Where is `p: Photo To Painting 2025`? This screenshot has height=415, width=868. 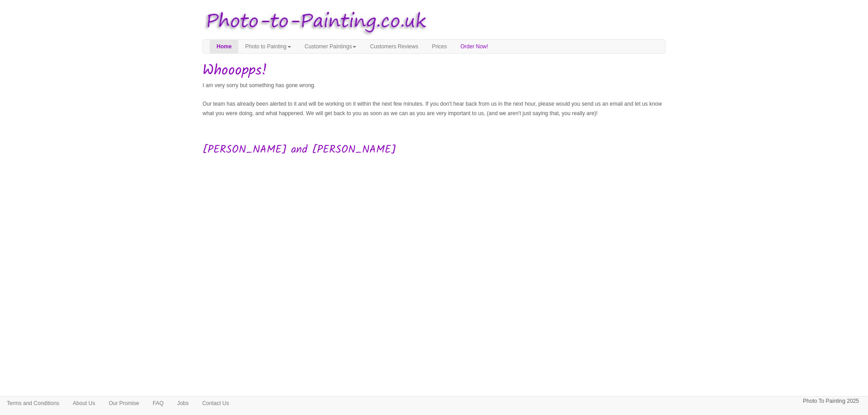
p: Photo To Painting 2025 is located at coordinates (831, 401).